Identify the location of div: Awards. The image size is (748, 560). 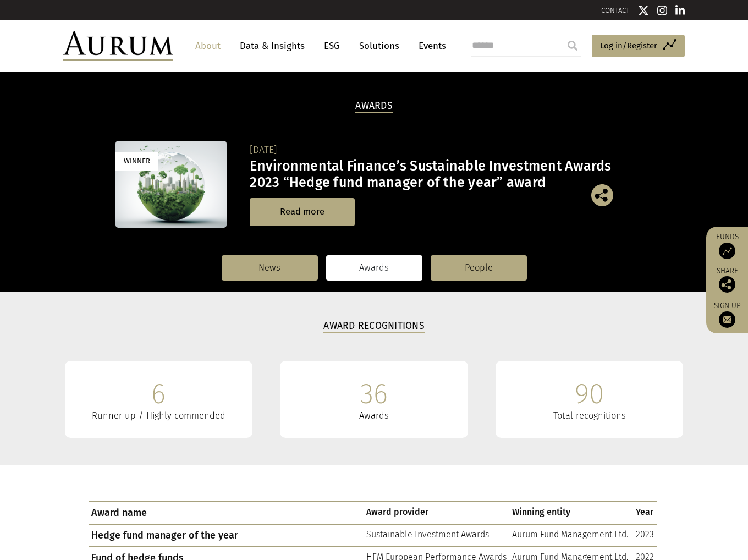
(374, 416).